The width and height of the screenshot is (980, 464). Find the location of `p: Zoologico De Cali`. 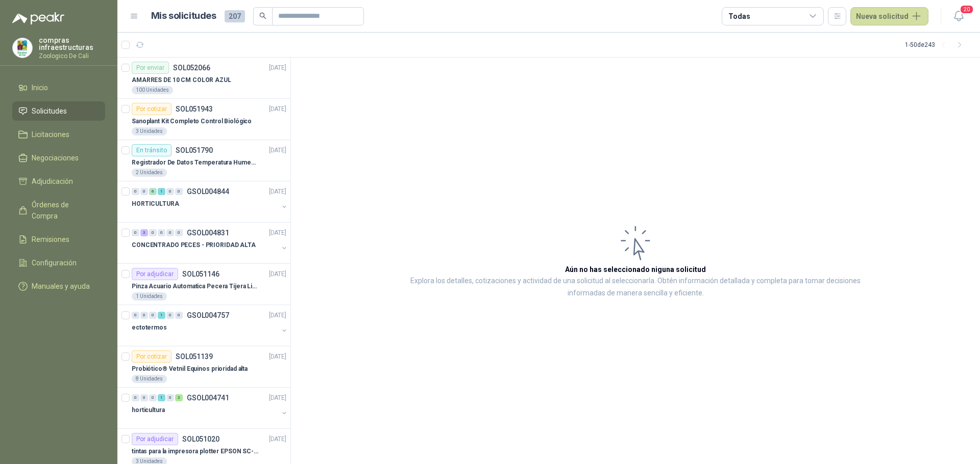

p: Zoologico De Cali is located at coordinates (72, 57).